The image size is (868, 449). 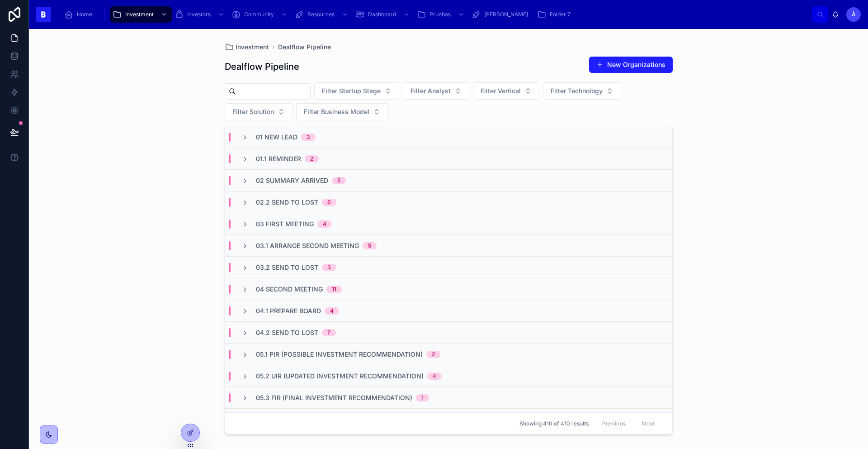 What do you see at coordinates (287, 202) in the screenshot?
I see `span: 02.2 Send To Lost` at bounding box center [287, 202].